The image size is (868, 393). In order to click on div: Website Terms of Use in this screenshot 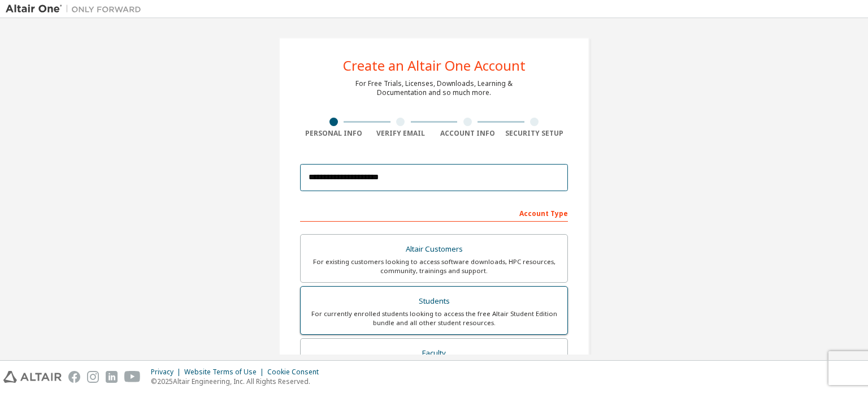, I will do `click(225, 372)`.